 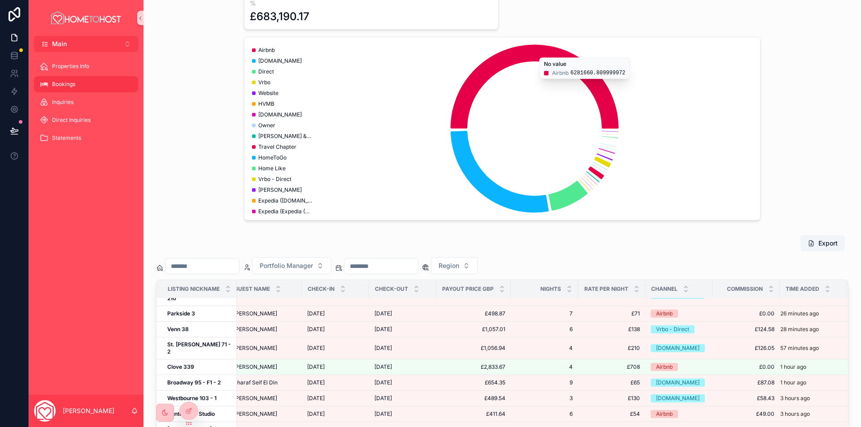 I want to click on strong: Parkside 3, so click(x=181, y=313).